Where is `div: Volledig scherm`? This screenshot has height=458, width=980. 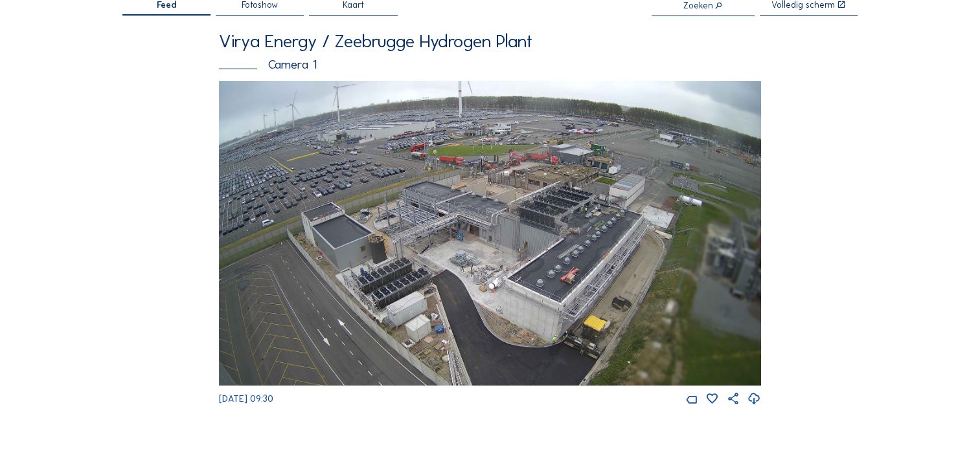 div: Volledig scherm is located at coordinates (804, 5).